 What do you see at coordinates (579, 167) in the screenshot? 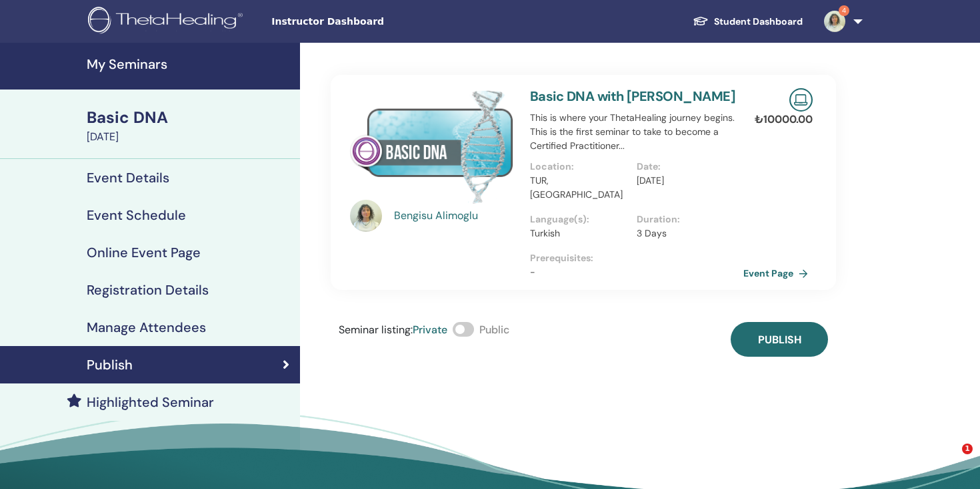
I see `p: Location :` at bounding box center [579, 167].